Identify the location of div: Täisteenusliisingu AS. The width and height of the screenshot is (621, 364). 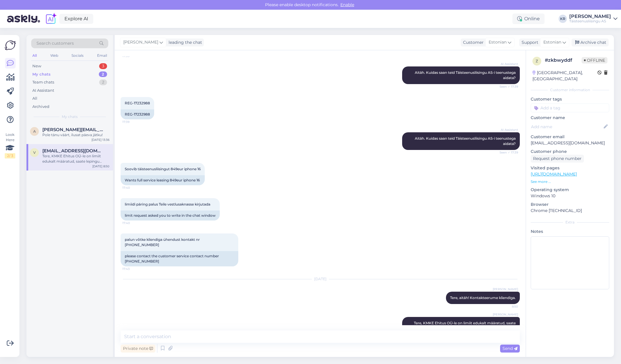
(591, 21).